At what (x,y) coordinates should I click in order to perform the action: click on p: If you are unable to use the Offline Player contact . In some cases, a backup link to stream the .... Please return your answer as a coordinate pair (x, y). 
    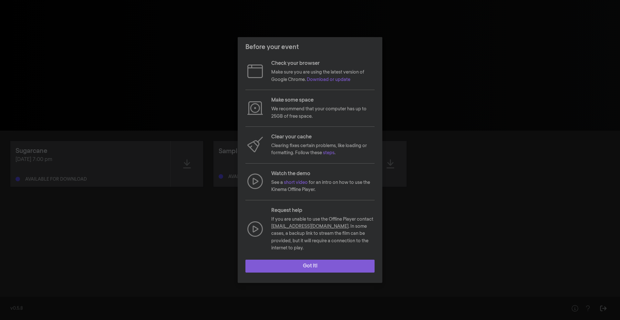
    Looking at the image, I should click on (323, 234).